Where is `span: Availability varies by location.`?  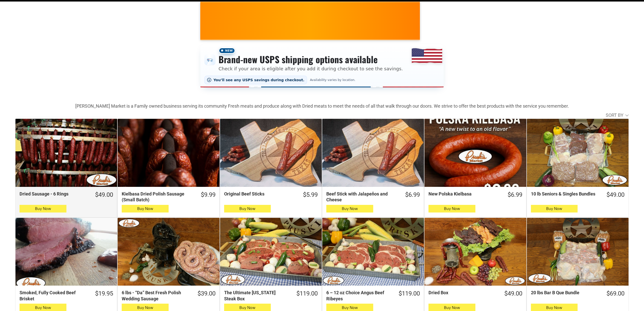
span: Availability varies by location. is located at coordinates (333, 80).